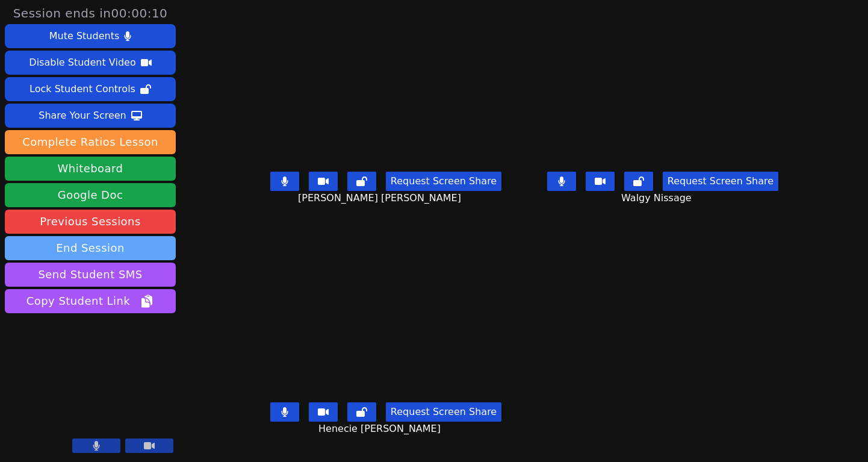 The height and width of the screenshot is (462, 868). What do you see at coordinates (90, 222) in the screenshot?
I see `a: Previous Sessions` at bounding box center [90, 222].